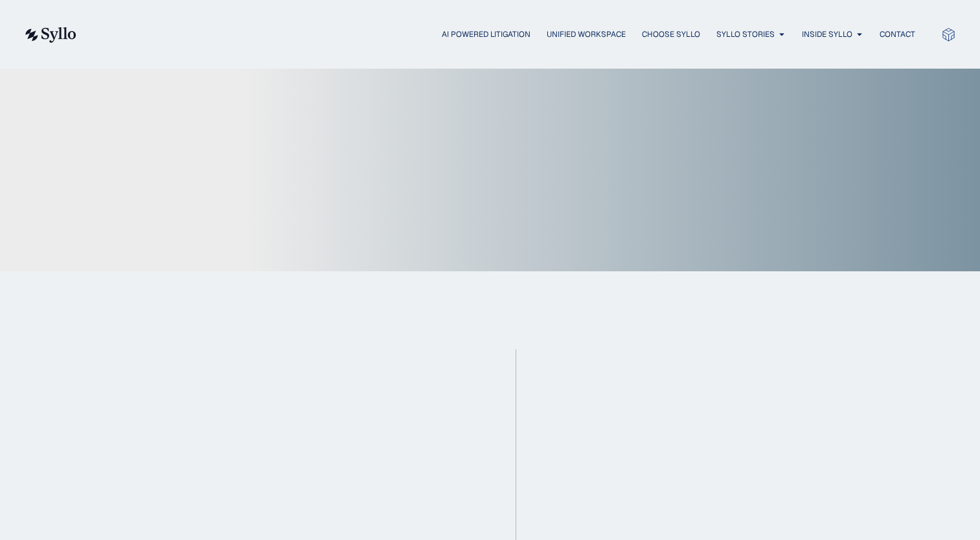  What do you see at coordinates (746, 34) in the screenshot?
I see `span: Syllo Stories` at bounding box center [746, 34].